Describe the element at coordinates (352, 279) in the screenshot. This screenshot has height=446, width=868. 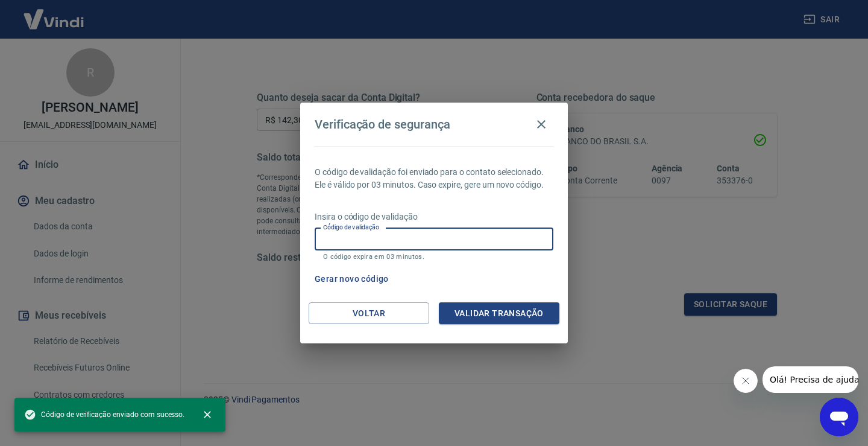
I see `button: Gerar novo código` at that location.